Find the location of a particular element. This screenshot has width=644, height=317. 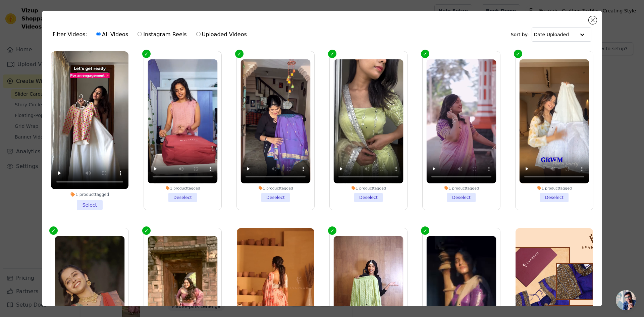

button: Close modal is located at coordinates (593, 21).